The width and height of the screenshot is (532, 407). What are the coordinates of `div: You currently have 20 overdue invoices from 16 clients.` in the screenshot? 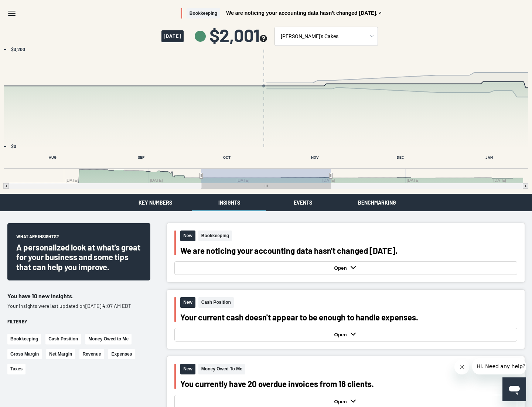 It's located at (349, 384).